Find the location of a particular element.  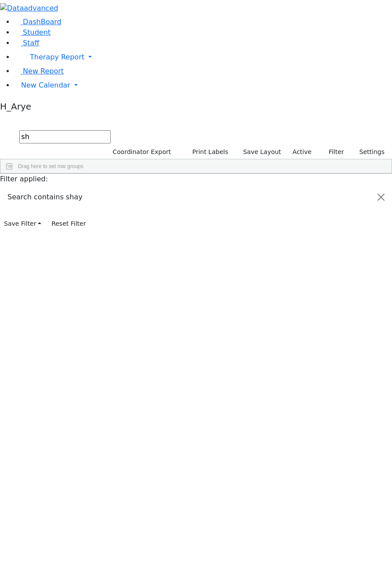

a: Therapy Report is located at coordinates (203, 58).